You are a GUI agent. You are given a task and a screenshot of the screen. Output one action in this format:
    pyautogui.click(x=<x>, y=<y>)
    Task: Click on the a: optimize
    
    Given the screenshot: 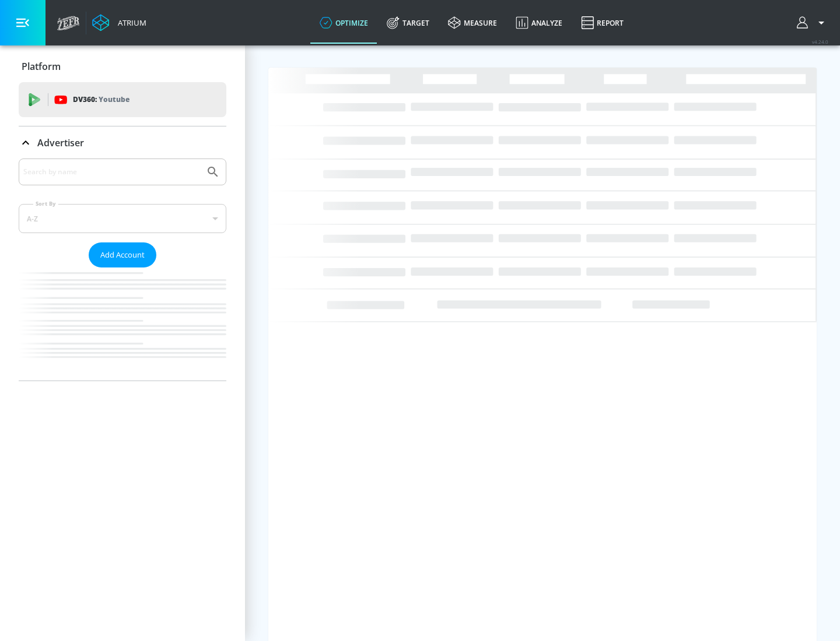 What is the action you would take?
    pyautogui.click(x=344, y=22)
    